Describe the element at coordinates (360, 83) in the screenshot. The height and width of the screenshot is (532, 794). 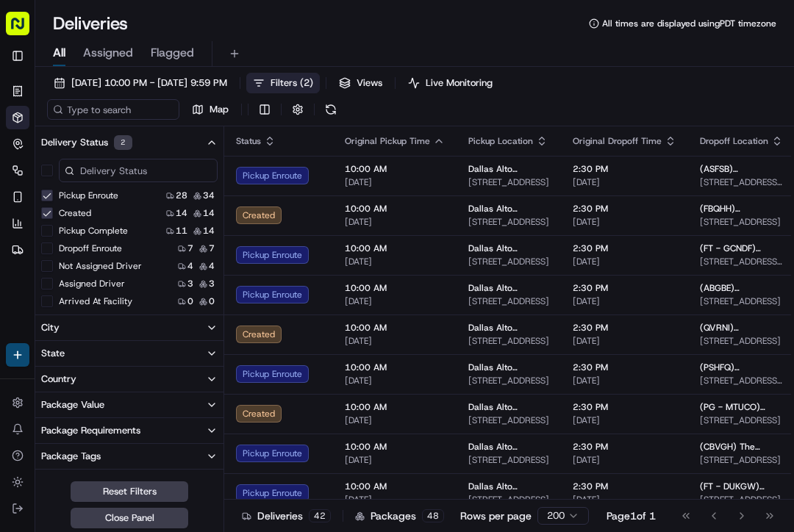
I see `button: Views` at that location.